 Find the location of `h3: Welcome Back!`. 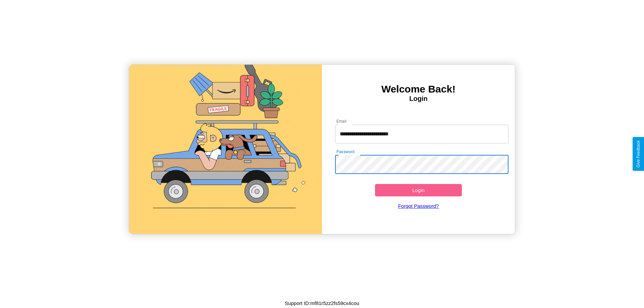

h3: Welcome Back! is located at coordinates (418, 89).